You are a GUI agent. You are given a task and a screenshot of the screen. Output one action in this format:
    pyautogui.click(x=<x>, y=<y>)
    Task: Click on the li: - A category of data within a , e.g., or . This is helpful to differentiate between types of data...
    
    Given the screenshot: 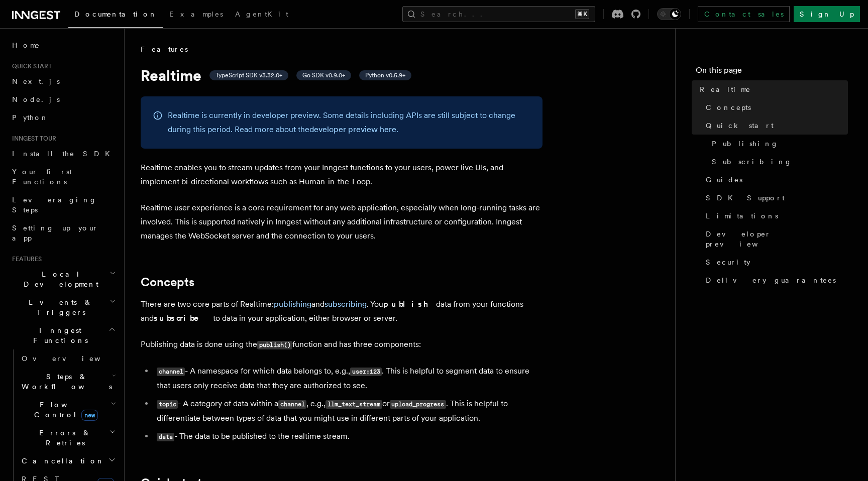 What is the action you would take?
    pyautogui.click(x=348, y=411)
    